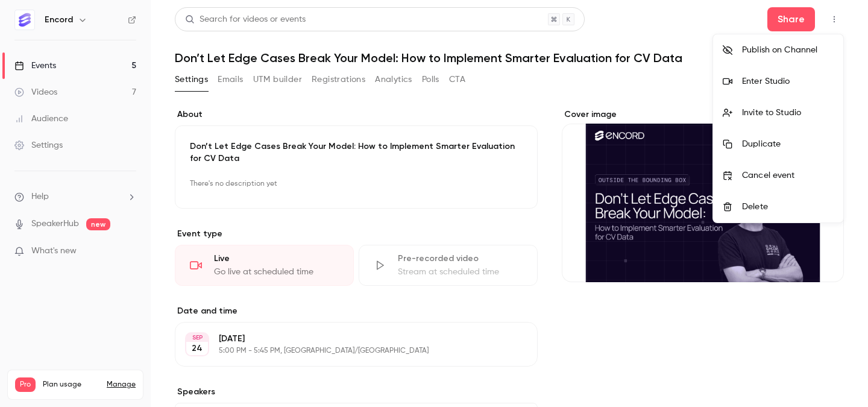  Describe the element at coordinates (788, 81) in the screenshot. I see `div: Enter Studio` at that location.